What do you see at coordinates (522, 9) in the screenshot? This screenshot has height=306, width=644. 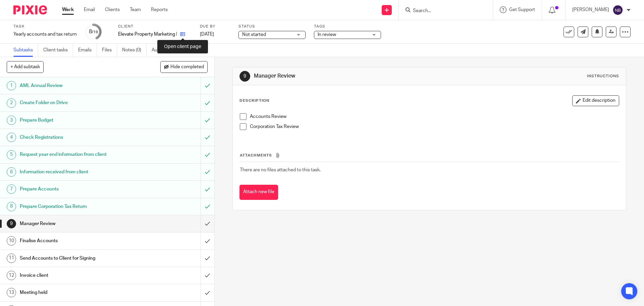 I see `span: Get Support` at bounding box center [522, 9].